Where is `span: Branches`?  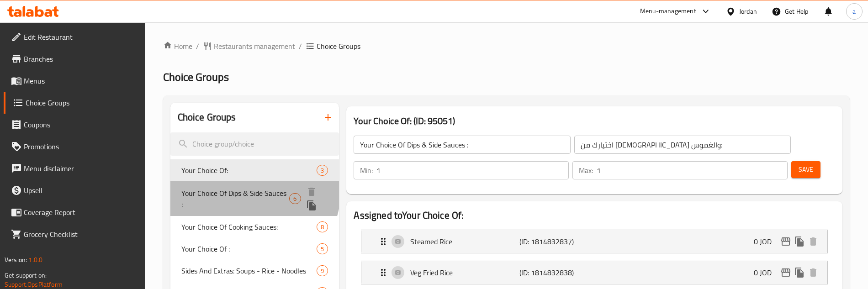 span: Branches is located at coordinates (80, 59).